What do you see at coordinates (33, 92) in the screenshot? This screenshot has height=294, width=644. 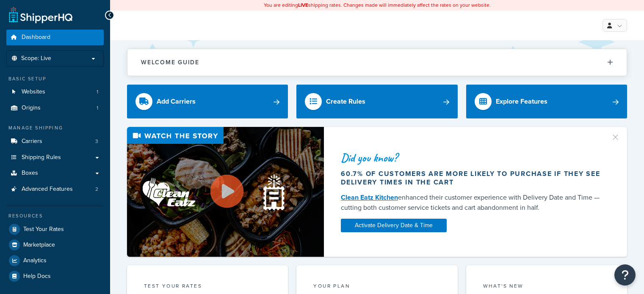 I see `span: Websites` at bounding box center [33, 92].